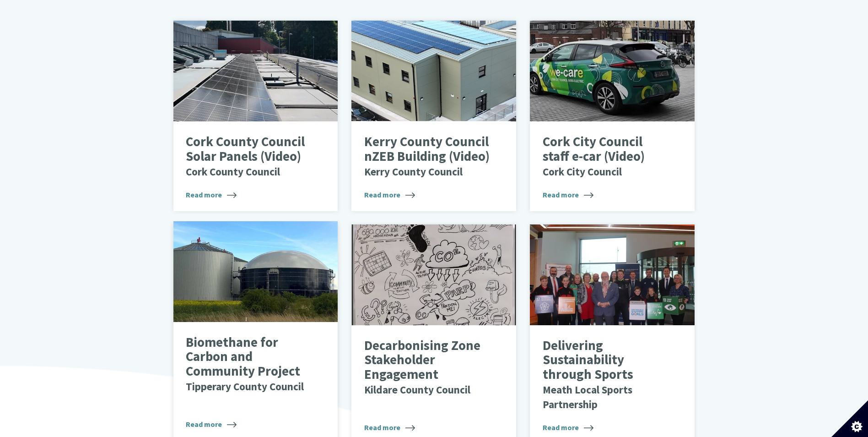 This screenshot has width=868, height=437. What do you see at coordinates (413, 172) in the screenshot?
I see `small: Kerry County Council` at bounding box center [413, 172].